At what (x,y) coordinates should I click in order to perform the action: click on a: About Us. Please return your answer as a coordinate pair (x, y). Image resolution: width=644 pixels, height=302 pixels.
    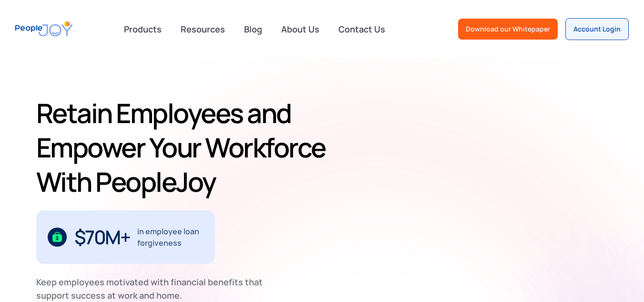
    Looking at the image, I should click on (300, 29).